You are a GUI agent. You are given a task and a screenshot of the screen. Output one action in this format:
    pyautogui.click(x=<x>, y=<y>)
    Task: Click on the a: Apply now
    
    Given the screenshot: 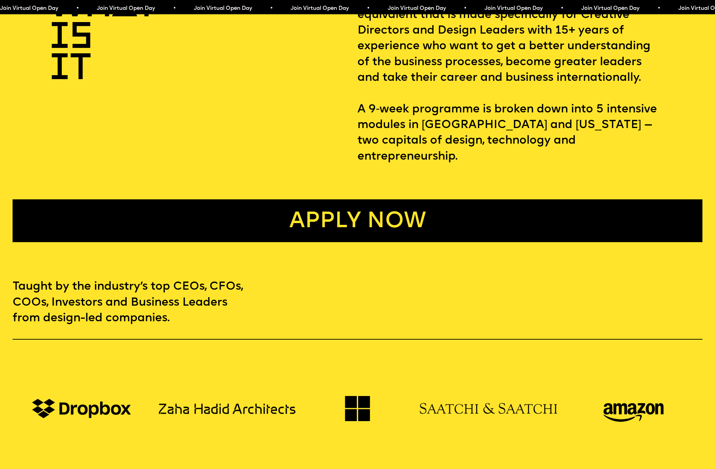 What is the action you would take?
    pyautogui.click(x=358, y=220)
    